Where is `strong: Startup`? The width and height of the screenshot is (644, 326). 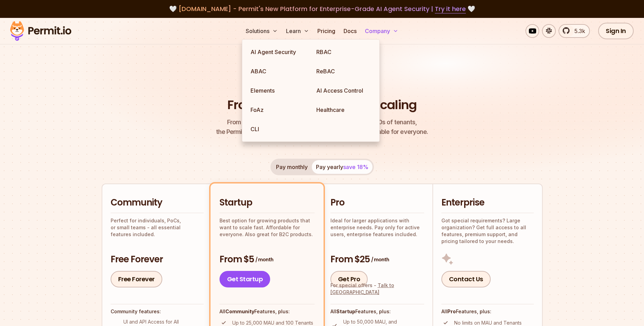 strong: Startup is located at coordinates (345, 311).